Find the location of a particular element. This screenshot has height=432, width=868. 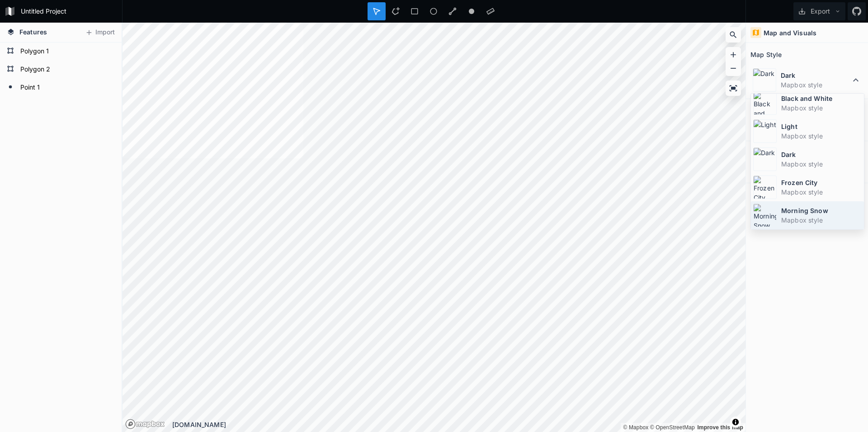

button: Toggle attribution is located at coordinates (736, 422).